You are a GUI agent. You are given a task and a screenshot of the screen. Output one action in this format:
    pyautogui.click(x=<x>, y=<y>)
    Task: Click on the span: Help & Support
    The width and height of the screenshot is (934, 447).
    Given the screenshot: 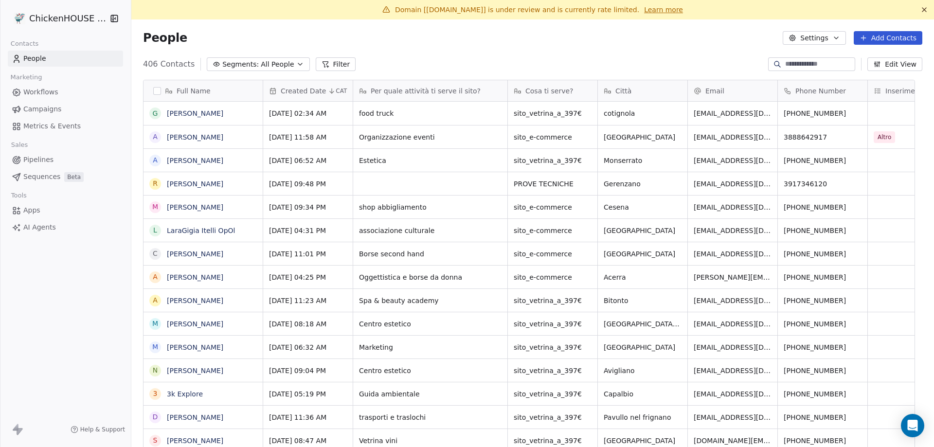 What is the action you would take?
    pyautogui.click(x=103, y=429)
    